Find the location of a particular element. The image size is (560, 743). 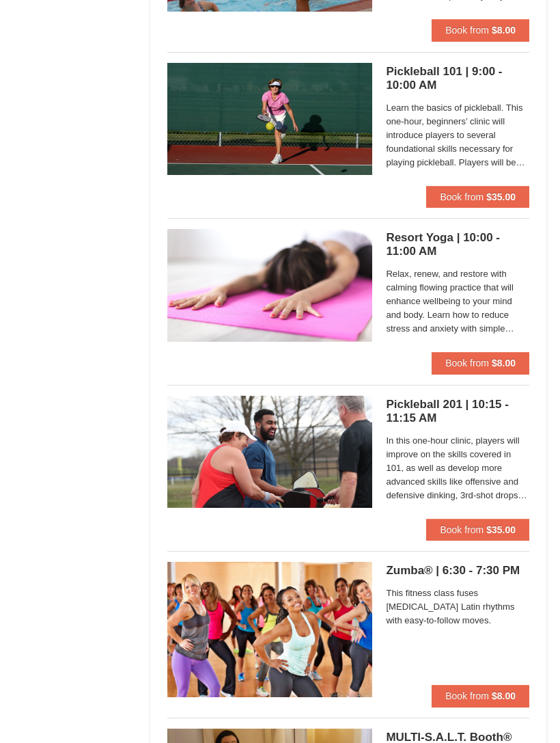

span: In this one-hour clinic, players will improve on the skills covered in 101, as well as develop mo... is located at coordinates (458, 468).